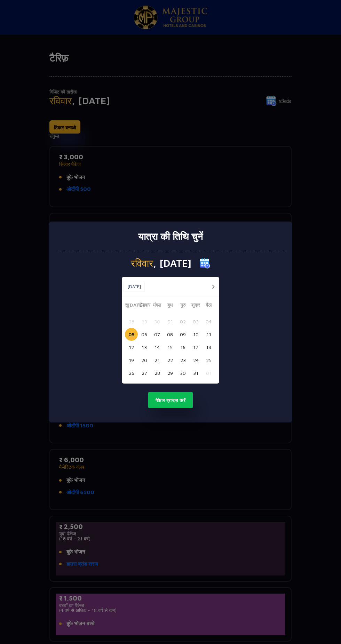 This screenshot has height=644, width=341. Describe the element at coordinates (195, 321) in the screenshot. I see `button: 03` at that location.